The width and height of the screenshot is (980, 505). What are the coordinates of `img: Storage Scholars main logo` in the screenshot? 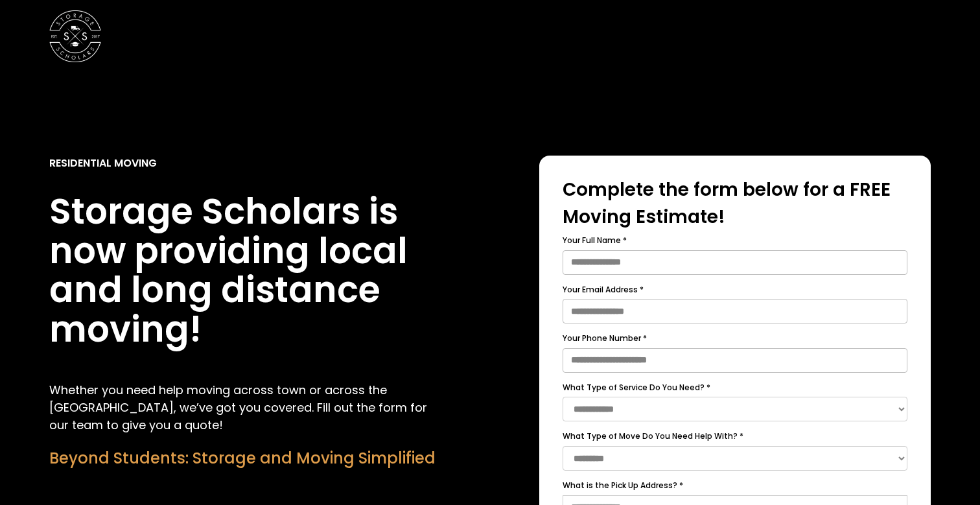 It's located at (75, 37).